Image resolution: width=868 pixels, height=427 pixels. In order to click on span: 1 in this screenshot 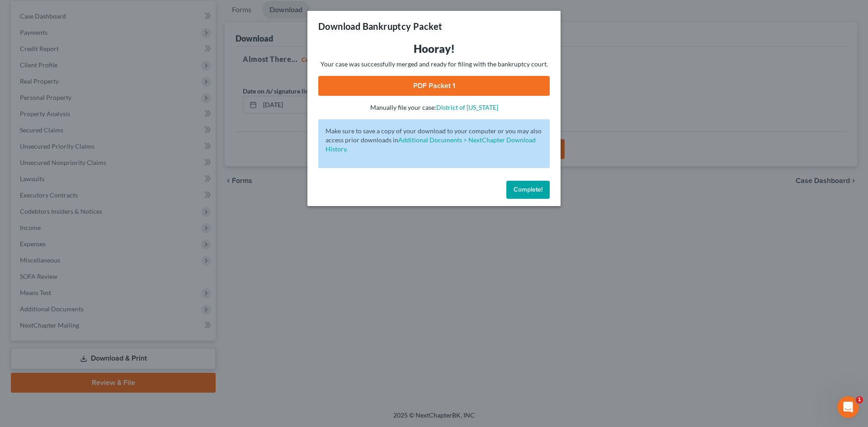, I will do `click(859, 400)`.